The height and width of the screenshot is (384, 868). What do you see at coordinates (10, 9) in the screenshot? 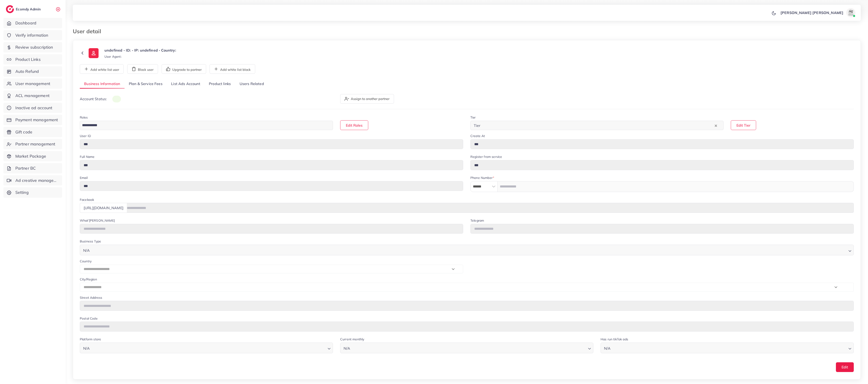
I see `img: logo` at bounding box center [10, 9].